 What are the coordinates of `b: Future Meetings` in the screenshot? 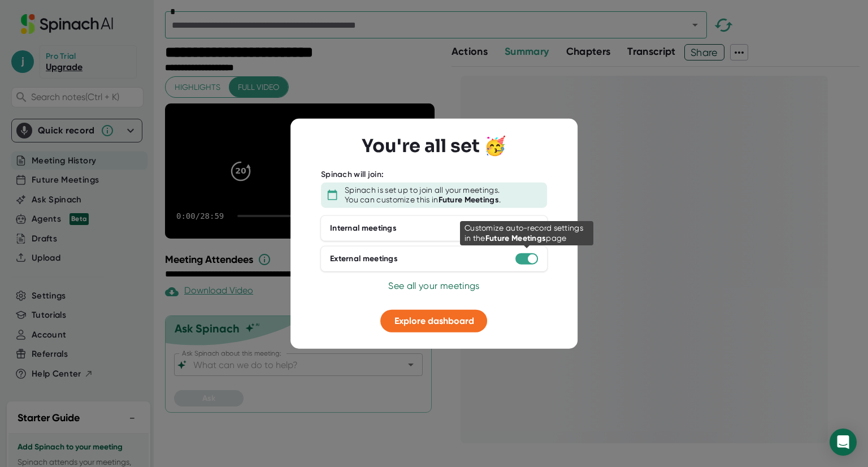 It's located at (469, 199).